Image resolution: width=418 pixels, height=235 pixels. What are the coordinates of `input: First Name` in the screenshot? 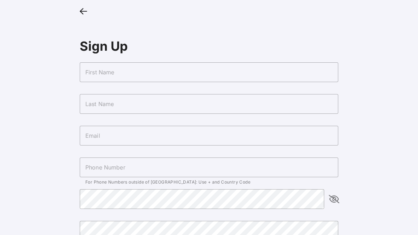 It's located at (209, 72).